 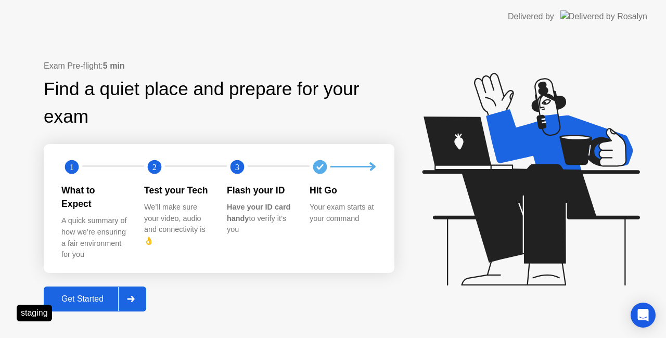 I want to click on div: A quick summary of how we’re ensuring a fair environment for you, so click(x=94, y=238).